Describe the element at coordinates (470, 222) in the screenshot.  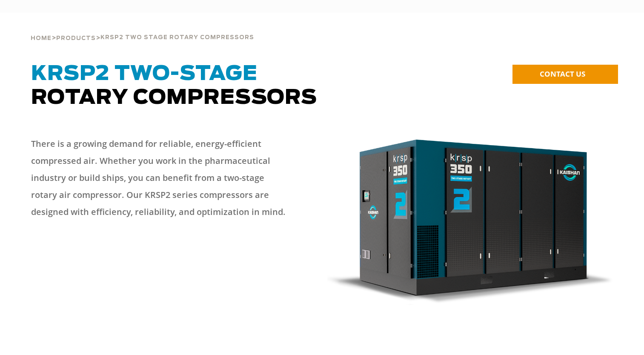
I see `img: krsp350` at that location.